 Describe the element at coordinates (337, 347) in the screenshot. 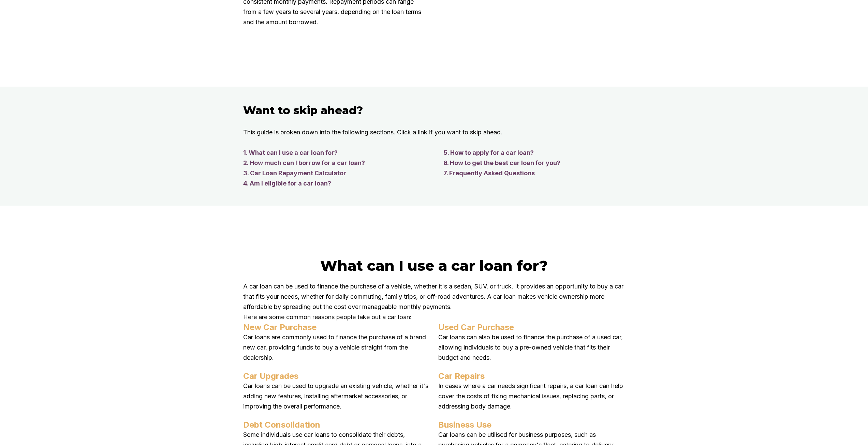

I see `p: Car loans are commonly used to finance the purchase of a brand new car, providing funds to buy a ...` at that location.